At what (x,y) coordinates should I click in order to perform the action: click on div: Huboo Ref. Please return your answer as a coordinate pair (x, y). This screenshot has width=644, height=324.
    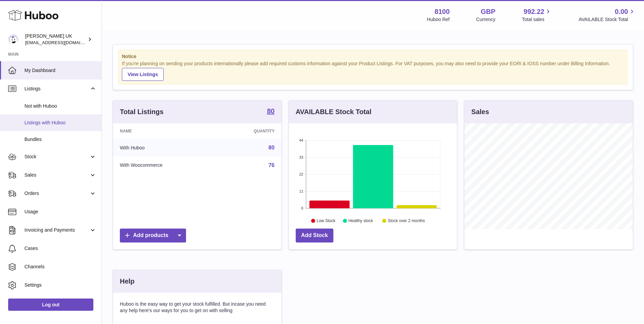
    Looking at the image, I should click on (438, 20).